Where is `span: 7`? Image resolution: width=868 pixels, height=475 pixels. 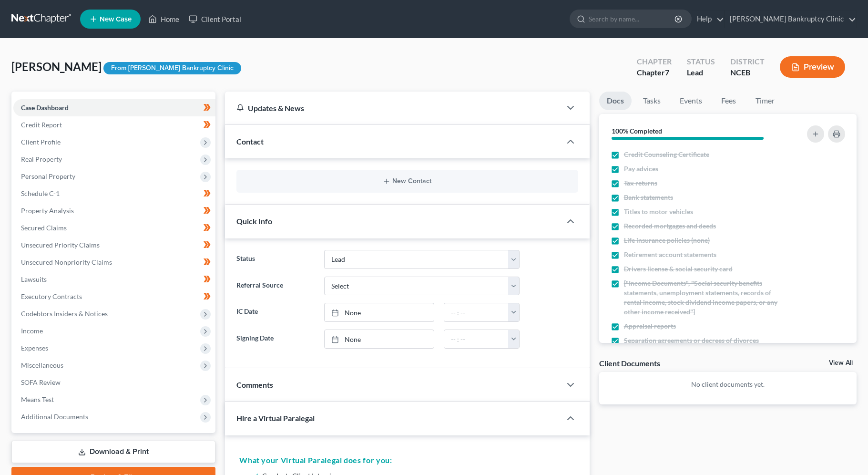
span: 7 is located at coordinates (667, 72).